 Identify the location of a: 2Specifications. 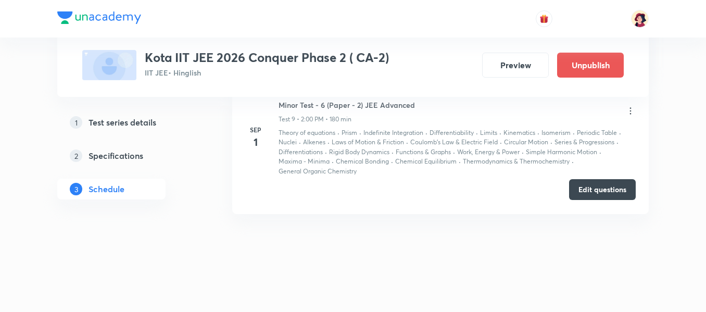
(128, 156).